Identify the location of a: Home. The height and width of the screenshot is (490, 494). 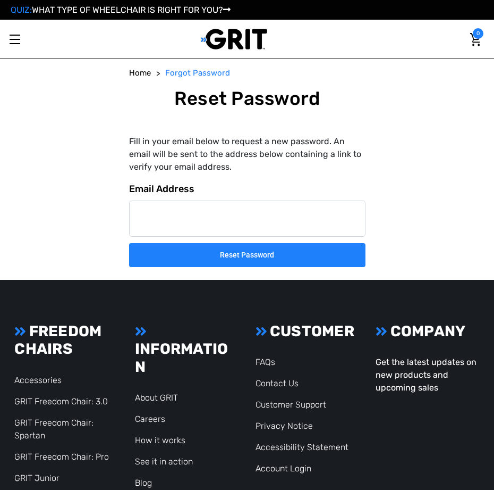
(140, 73).